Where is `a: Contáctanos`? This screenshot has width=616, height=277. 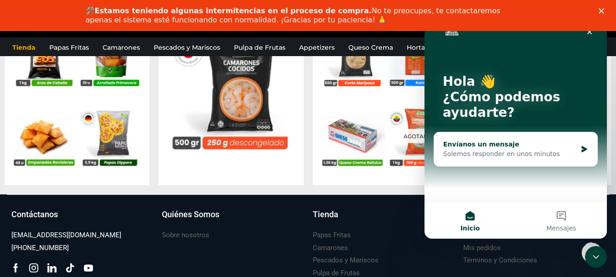
a: Contáctanos is located at coordinates (82, 219).